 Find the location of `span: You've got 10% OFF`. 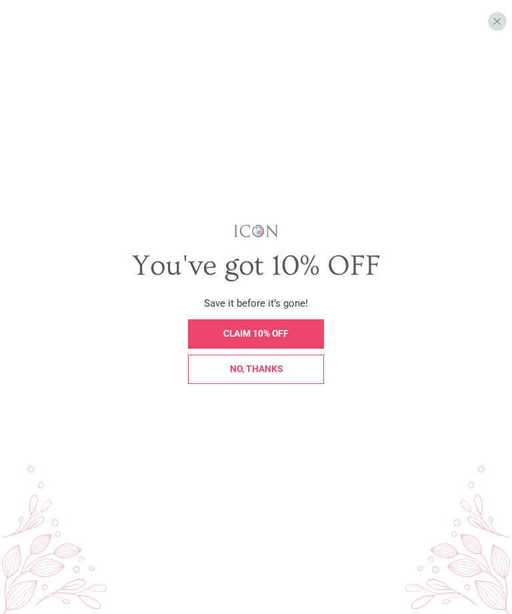

span: You've got 10% OFF is located at coordinates (256, 265).